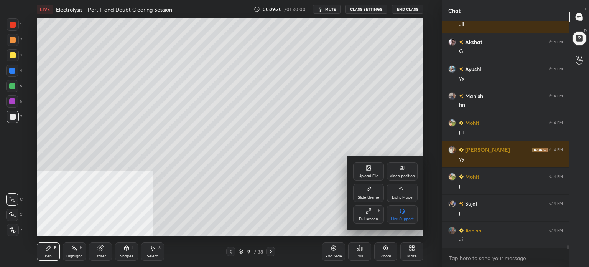 This screenshot has width=589, height=267. What do you see at coordinates (369, 219) in the screenshot?
I see `div: Full screen` at bounding box center [369, 219].